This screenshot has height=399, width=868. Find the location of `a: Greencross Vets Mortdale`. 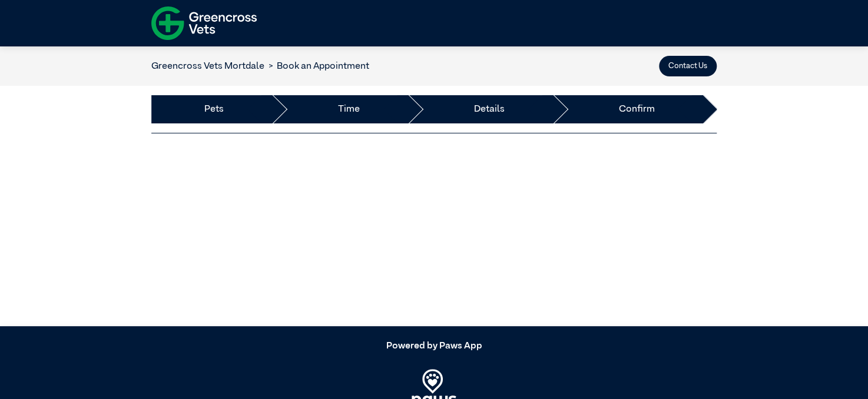

a: Greencross Vets Mortdale is located at coordinates (207, 66).